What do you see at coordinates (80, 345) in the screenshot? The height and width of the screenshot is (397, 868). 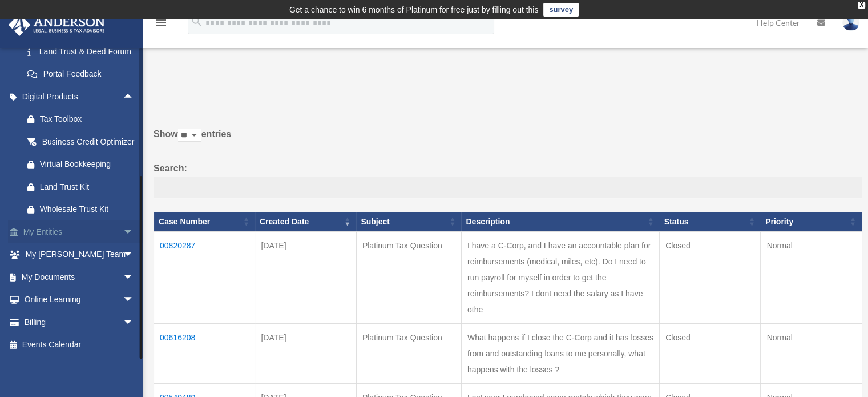 I see `a: Events Calendar` at bounding box center [80, 345].